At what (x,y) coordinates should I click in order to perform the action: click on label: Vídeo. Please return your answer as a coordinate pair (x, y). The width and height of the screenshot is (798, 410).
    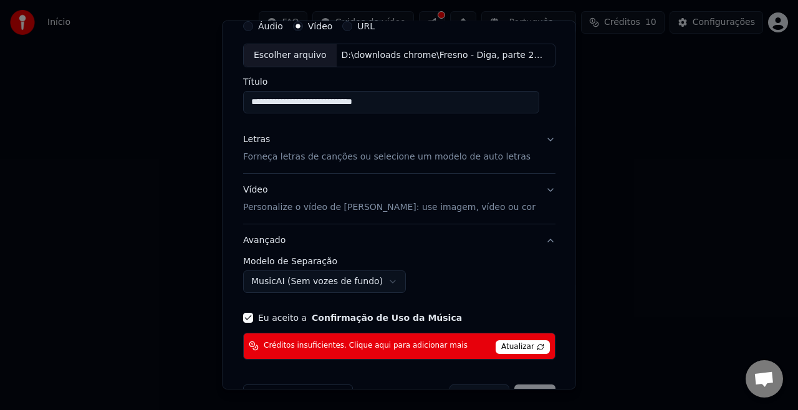
    Looking at the image, I should click on (320, 26).